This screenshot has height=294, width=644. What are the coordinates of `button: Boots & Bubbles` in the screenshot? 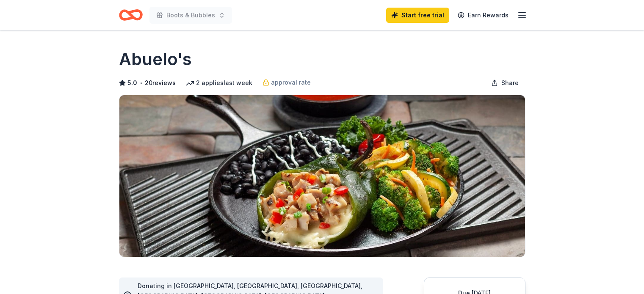 It's located at (191, 15).